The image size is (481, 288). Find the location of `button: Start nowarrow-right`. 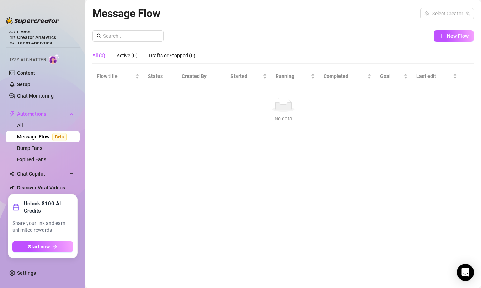

button: Start nowarrow-right is located at coordinates (43, 246).